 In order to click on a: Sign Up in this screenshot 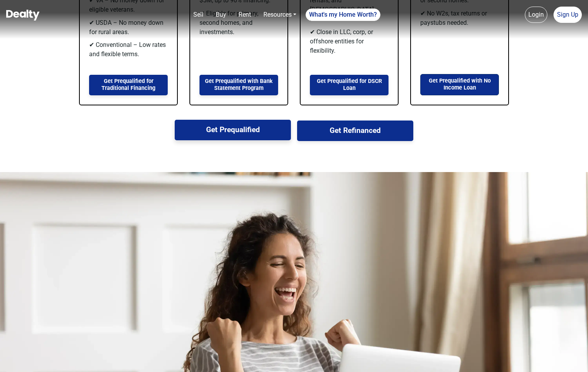, I will do `click(567, 15)`.